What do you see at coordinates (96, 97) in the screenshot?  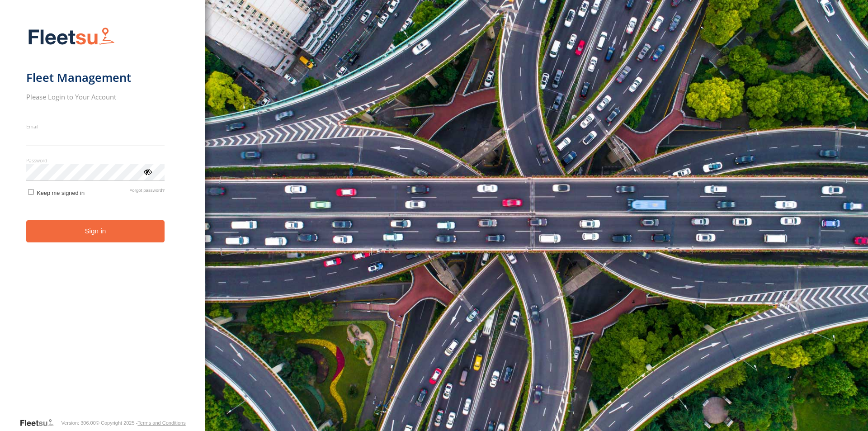 I see `h2: Please Login to Your Account` at bounding box center [96, 97].